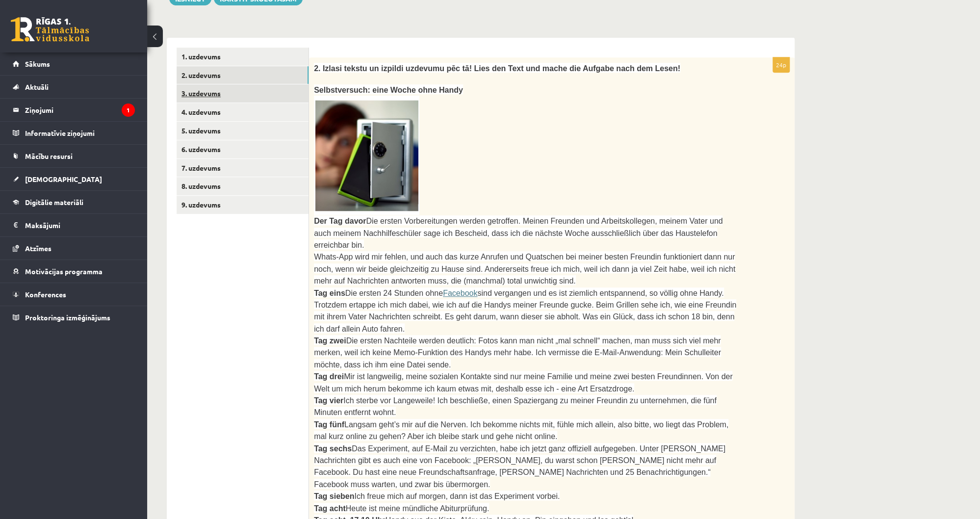 This screenshot has height=519, width=980. I want to click on body: Визуальный текстовый редактор, wiswyg-editor-user-answer-47024834228880, so click(237, 15).